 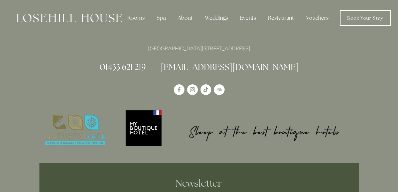 I want to click on div: Rooms, so click(x=136, y=18).